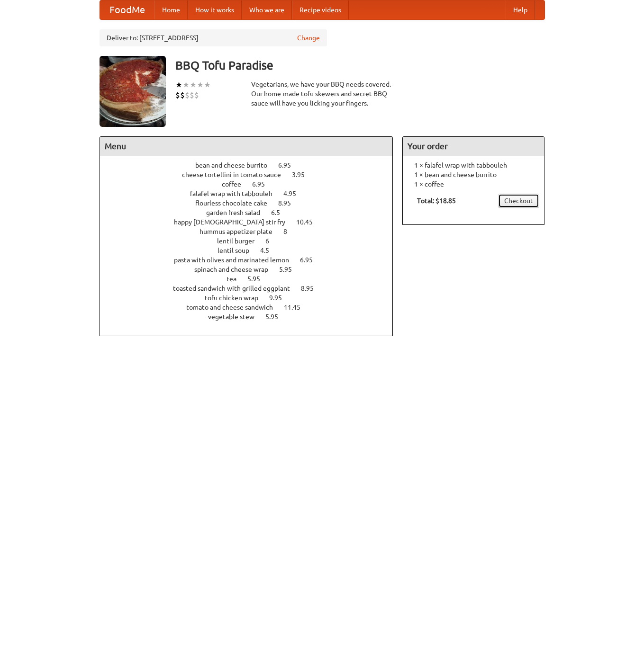 The height and width of the screenshot is (670, 644). I want to click on a: garden fresh salad 6.5, so click(252, 212).